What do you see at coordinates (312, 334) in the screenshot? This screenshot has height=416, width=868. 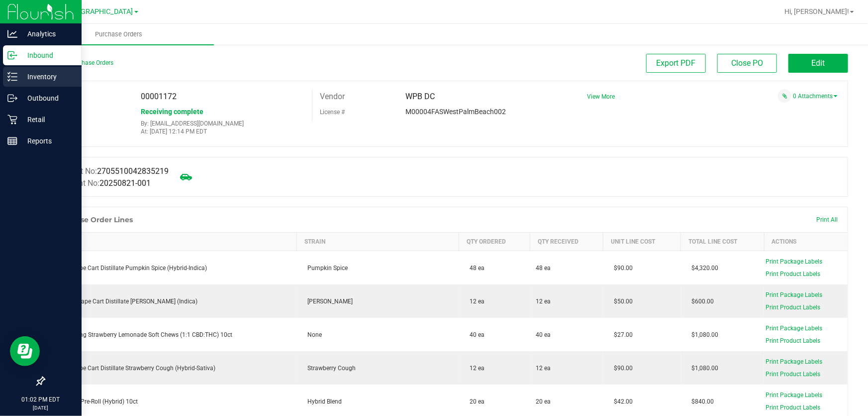 I see `span: None` at bounding box center [312, 334].